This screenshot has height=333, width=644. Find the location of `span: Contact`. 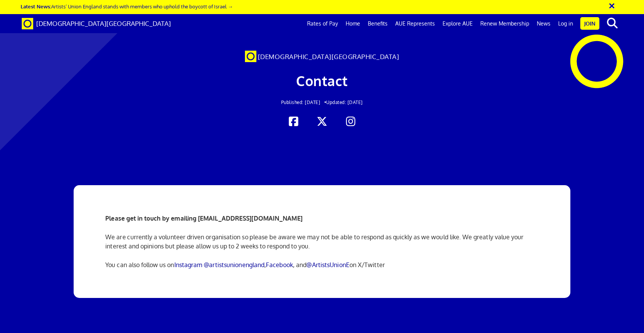

span: Contact is located at coordinates (322, 80).